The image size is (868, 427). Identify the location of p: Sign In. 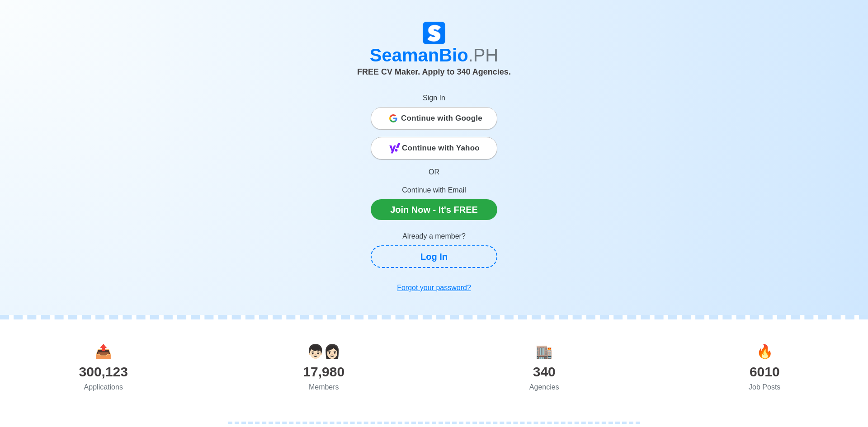
(434, 98).